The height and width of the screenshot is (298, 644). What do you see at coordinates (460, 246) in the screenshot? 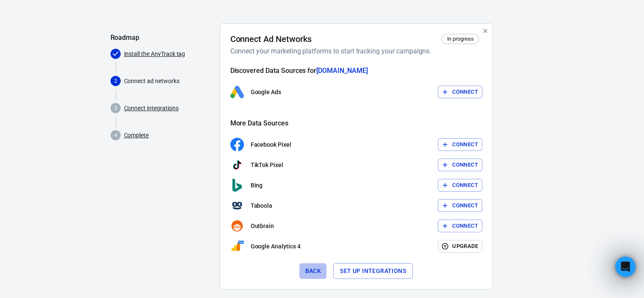
I see `button: Upgrade` at bounding box center [460, 246].